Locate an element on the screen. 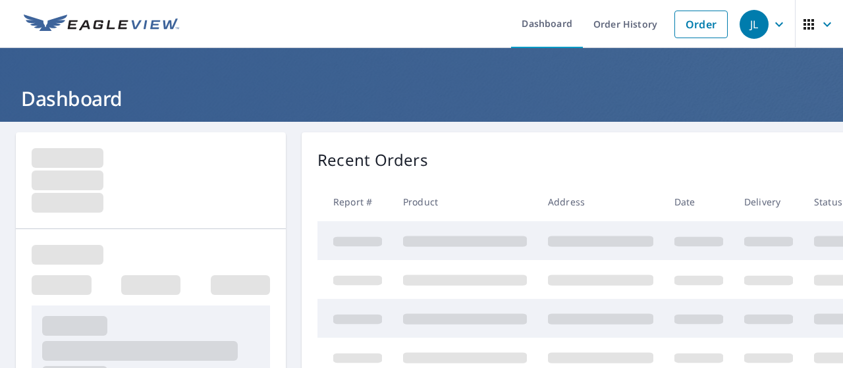  th: Date is located at coordinates (699, 202).